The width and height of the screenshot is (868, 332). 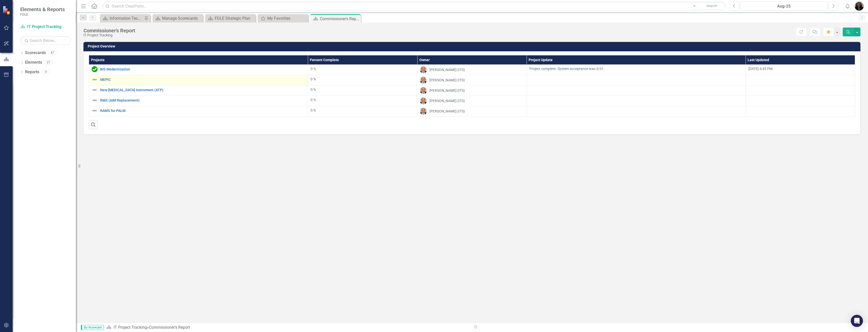 I want to click on input: Search ClearPoint..., so click(x=414, y=6).